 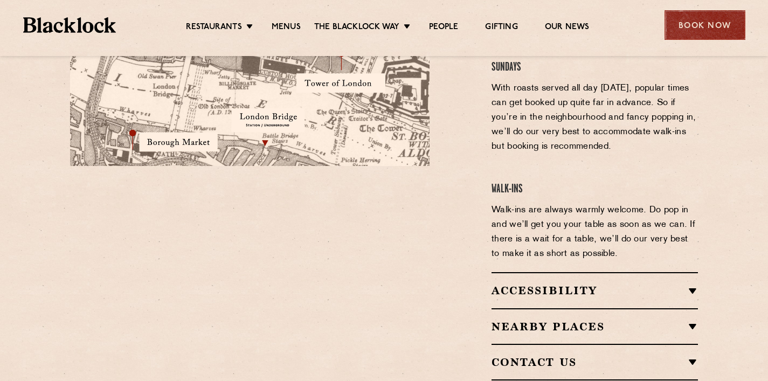 I want to click on h2: Contact Us, so click(x=594, y=362).